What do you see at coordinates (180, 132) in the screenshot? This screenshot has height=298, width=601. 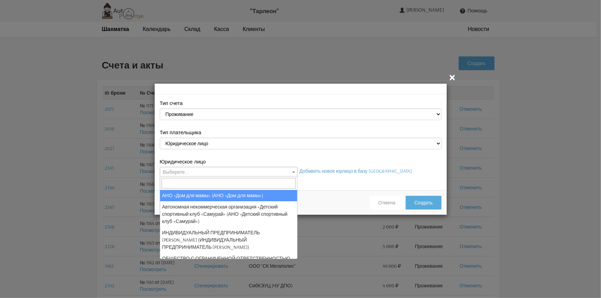 I see `label: Тип плательщика` at bounding box center [180, 132].